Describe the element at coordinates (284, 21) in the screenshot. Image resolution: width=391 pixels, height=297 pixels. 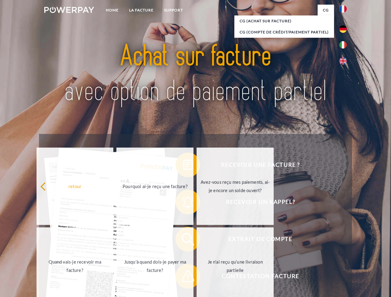
I see `a: CG (achat sur facture)` at that location.